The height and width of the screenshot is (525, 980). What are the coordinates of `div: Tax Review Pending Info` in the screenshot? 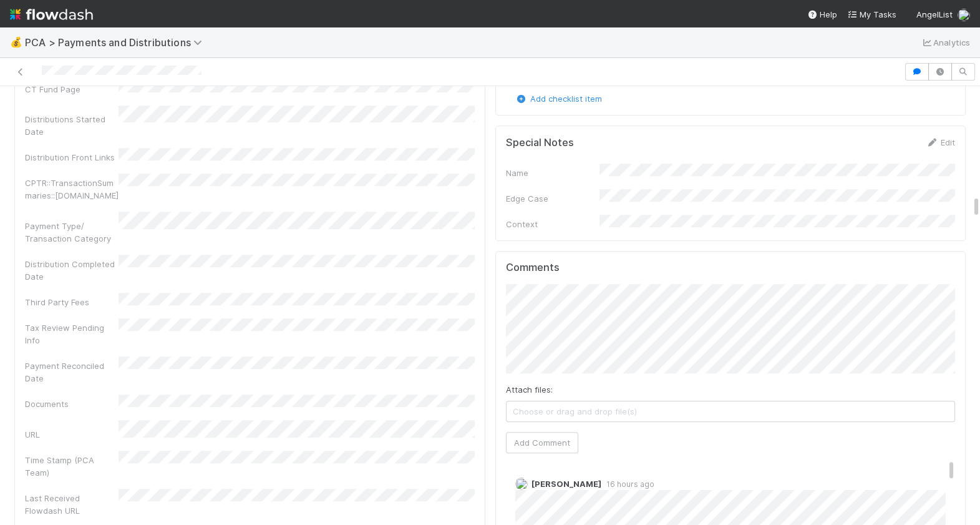 It's located at (72, 334).